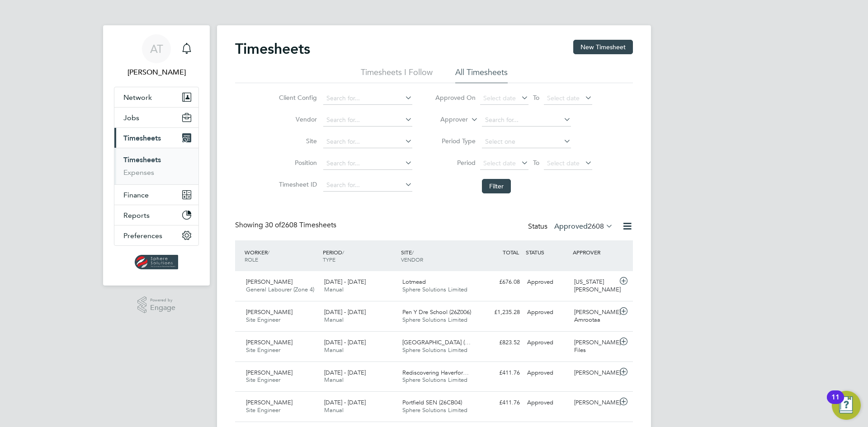 This screenshot has height=427, width=868. I want to click on nav: Main navigation, so click(156, 156).